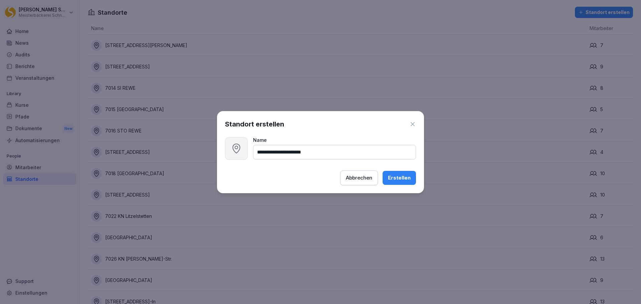 Image resolution: width=641 pixels, height=304 pixels. Describe the element at coordinates (399, 178) in the screenshot. I see `div: Erstellen` at that location.